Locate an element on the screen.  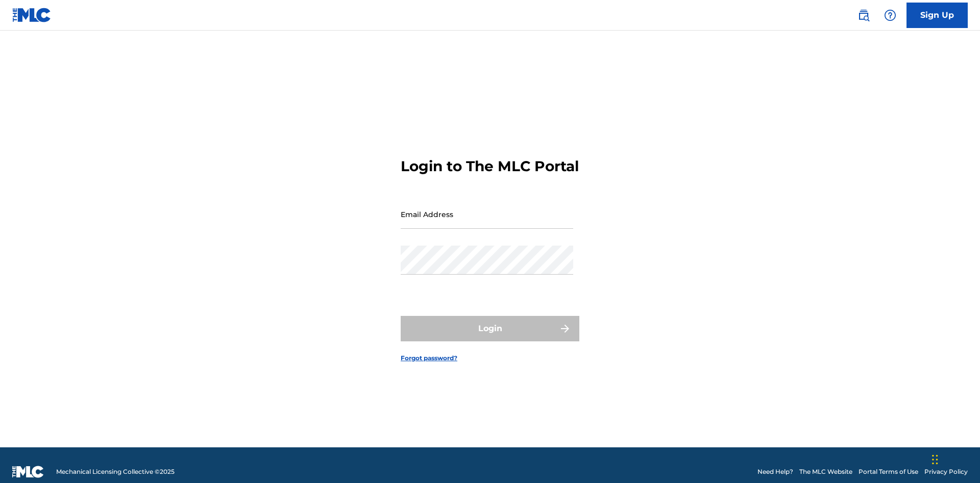
a: The MLC Website is located at coordinates (826, 472).